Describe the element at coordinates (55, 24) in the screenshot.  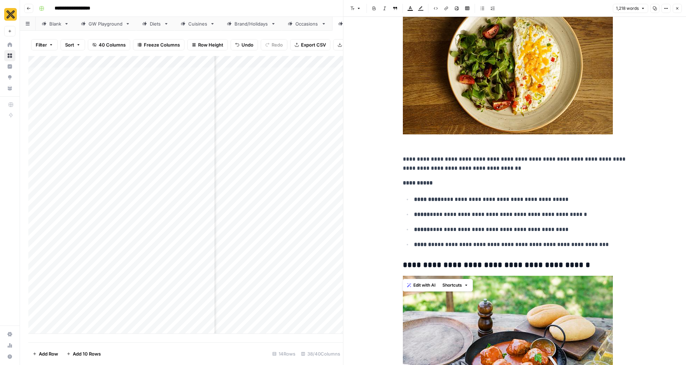
I see `div: Blank` at that location.